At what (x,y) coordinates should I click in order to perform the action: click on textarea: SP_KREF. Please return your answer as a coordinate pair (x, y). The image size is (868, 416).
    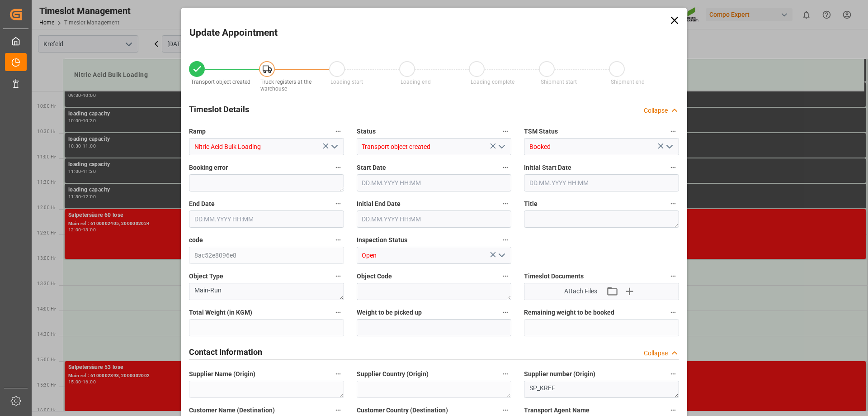
    Looking at the image, I should click on (601, 389).